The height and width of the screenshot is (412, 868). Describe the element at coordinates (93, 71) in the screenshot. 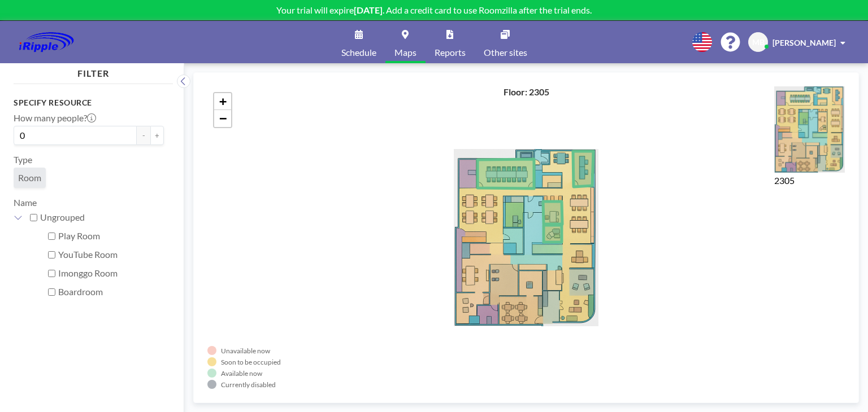

I see `h4: FILTER` at that location.